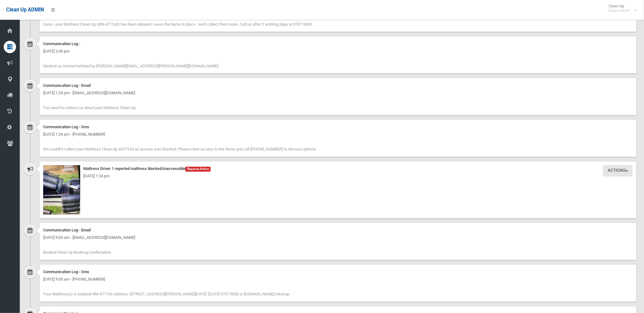 Image resolution: width=644 pixels, height=313 pixels. I want to click on div: Communication Log -, so click(338, 44).